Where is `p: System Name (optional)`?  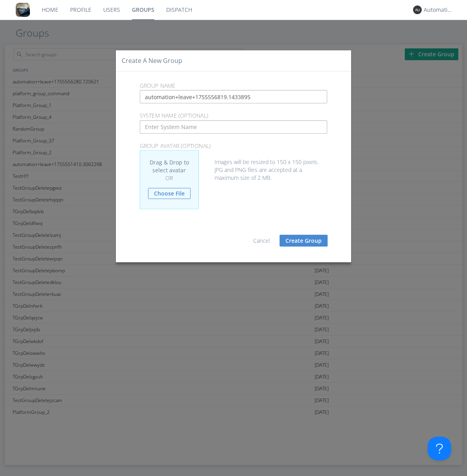 p: System Name (optional) is located at coordinates (234, 116).